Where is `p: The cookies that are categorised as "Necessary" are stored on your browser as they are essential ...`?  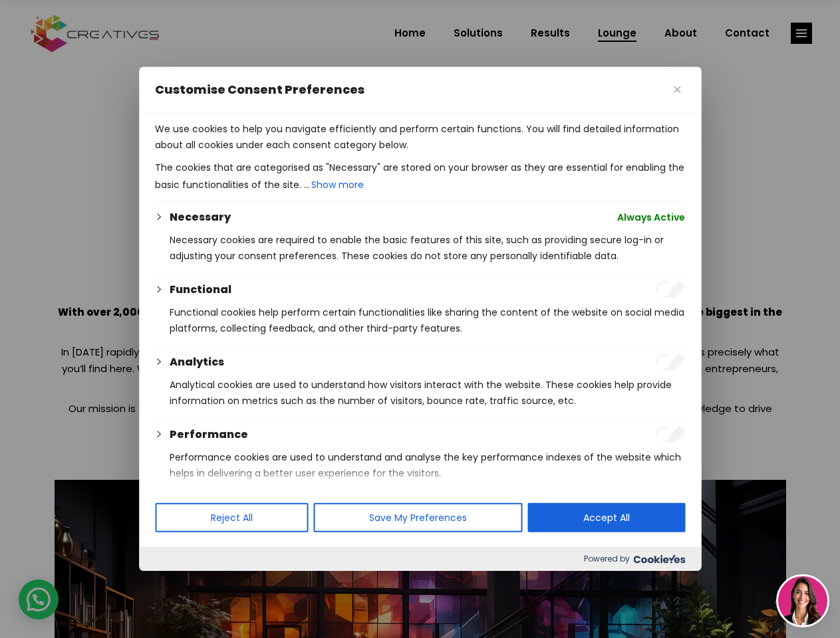
p: The cookies that are categorised as "Necessary" are stored on your browser as they are essential ... is located at coordinates (420, 177).